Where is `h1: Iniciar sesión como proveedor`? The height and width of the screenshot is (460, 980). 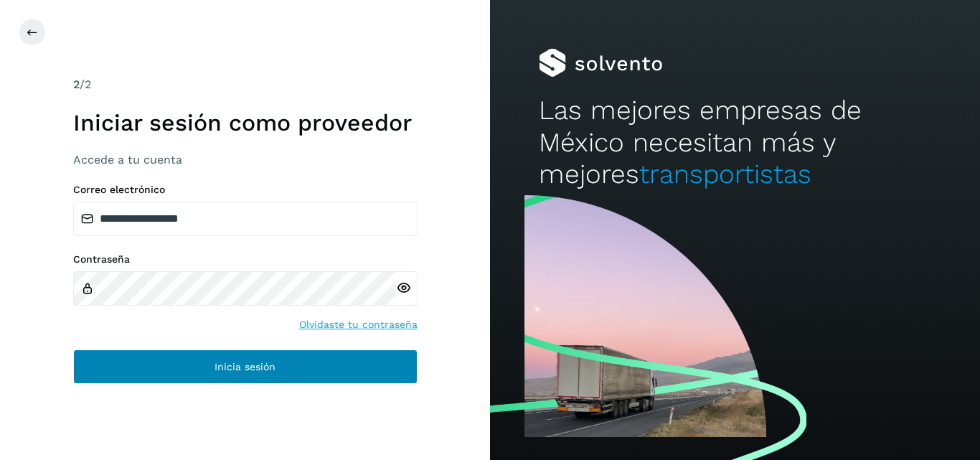 h1: Iniciar sesión como proveedor is located at coordinates (246, 122).